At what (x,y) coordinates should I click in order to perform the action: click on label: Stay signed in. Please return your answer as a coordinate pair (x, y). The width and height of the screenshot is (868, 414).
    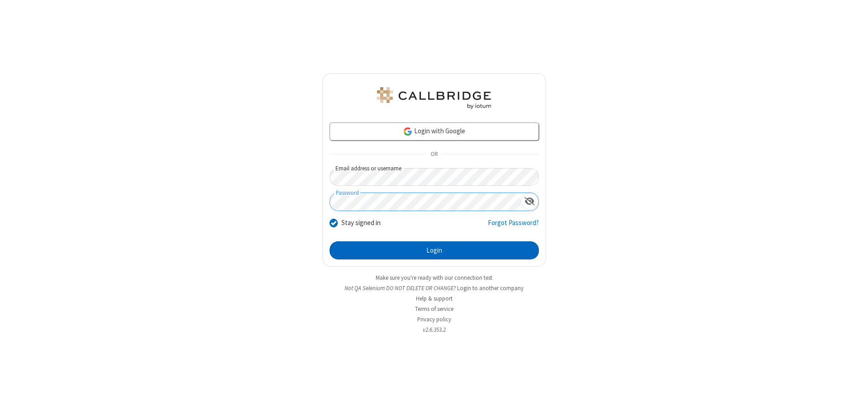
    Looking at the image, I should click on (360, 223).